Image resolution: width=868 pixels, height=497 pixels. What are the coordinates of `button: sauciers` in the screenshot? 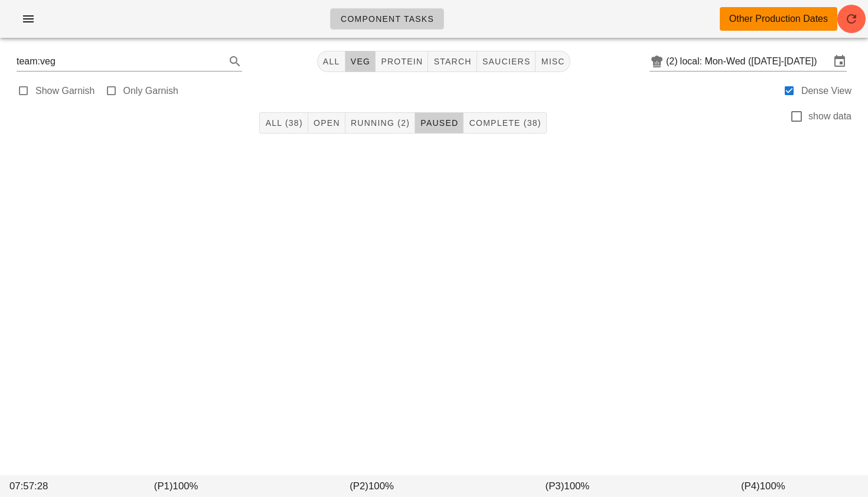 It's located at (506, 62).